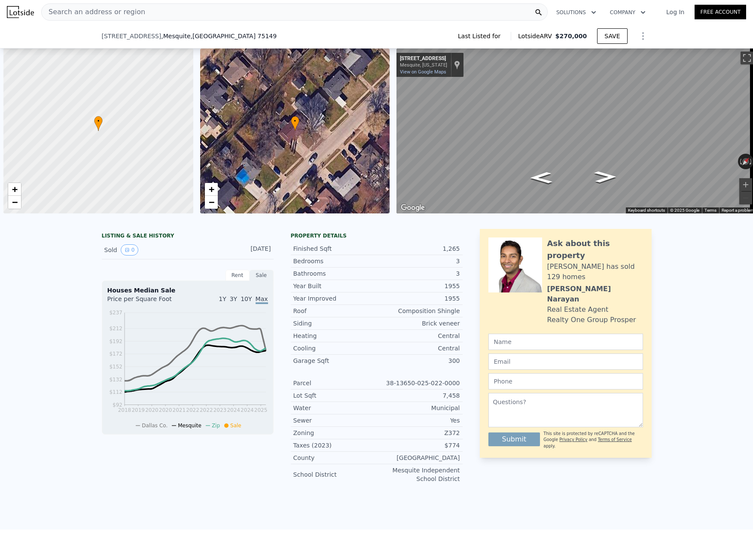 The image size is (753, 560). What do you see at coordinates (412, 208) in the screenshot?
I see `a: Open this area in Google Maps (opens a new window)` at bounding box center [412, 208].